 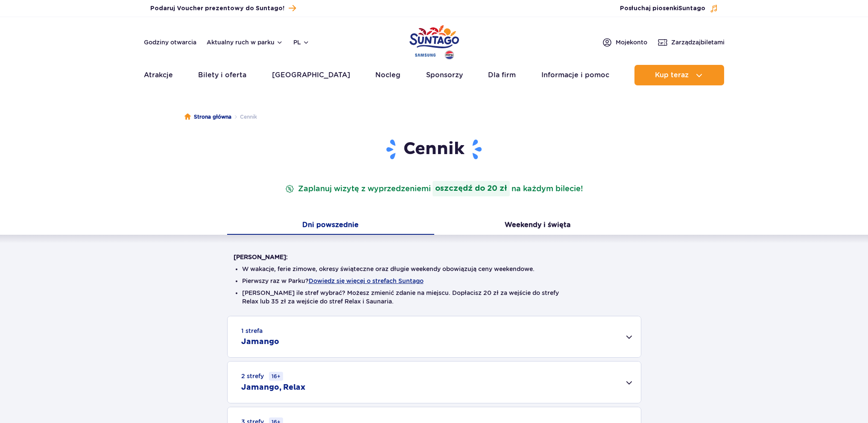 I want to click on a: Mojekonto, so click(x=624, y=42).